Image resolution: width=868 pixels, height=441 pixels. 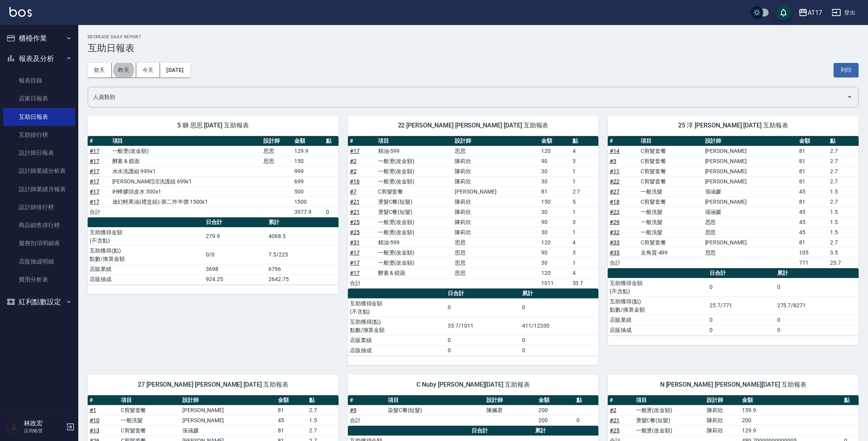 What do you see at coordinates (614, 191) in the screenshot?
I see `a: #27` at bounding box center [614, 191].